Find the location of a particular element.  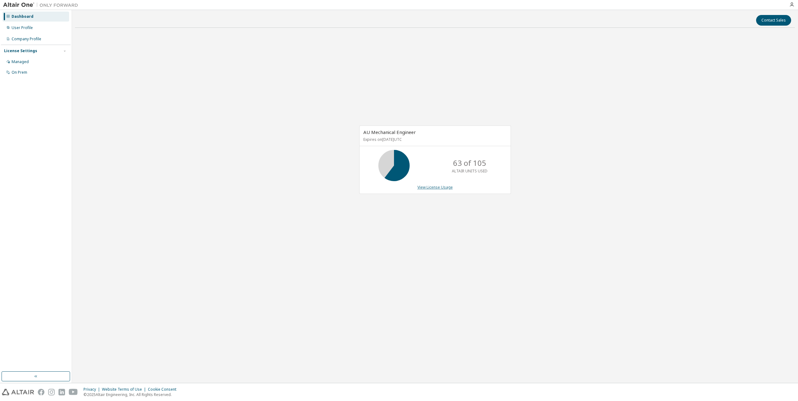

div: Dashboard is located at coordinates (23, 17).